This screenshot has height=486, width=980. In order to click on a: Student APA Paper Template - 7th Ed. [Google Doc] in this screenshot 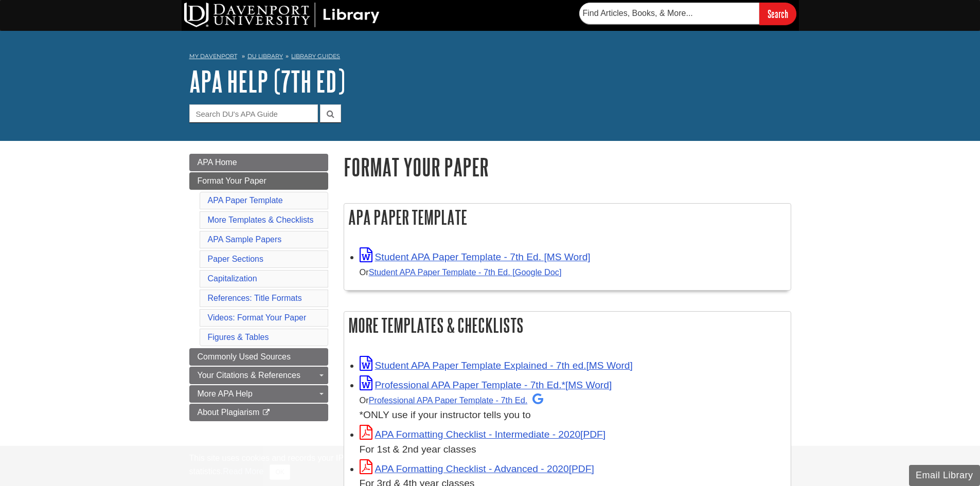, I will do `click(465, 272)`.